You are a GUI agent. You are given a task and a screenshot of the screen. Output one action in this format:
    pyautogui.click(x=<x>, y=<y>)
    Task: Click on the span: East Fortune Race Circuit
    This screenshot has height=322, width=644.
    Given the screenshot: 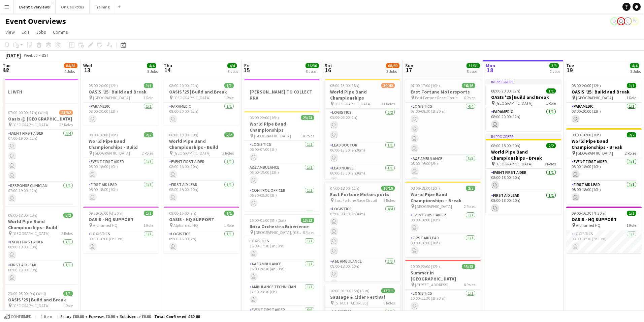 What is the action you would take?
    pyautogui.click(x=356, y=200)
    